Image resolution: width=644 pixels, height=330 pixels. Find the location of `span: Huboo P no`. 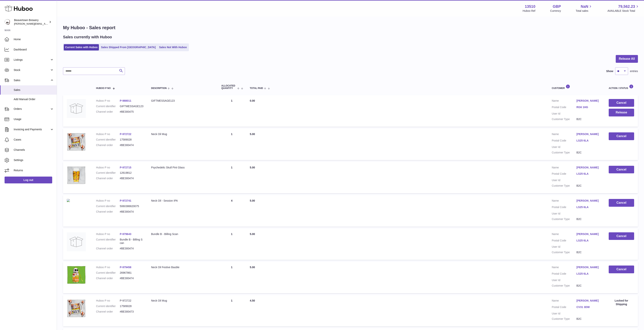

span: Huboo P no is located at coordinates (103, 88).